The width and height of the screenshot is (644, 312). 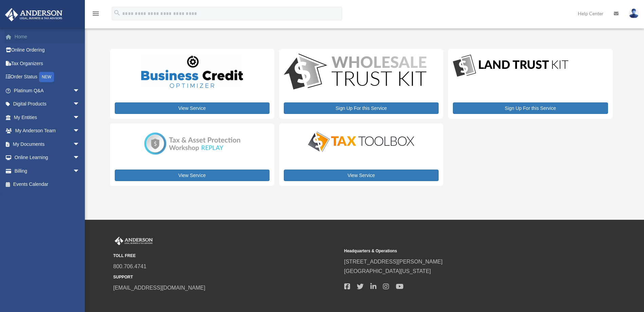 I want to click on i: search, so click(x=117, y=13).